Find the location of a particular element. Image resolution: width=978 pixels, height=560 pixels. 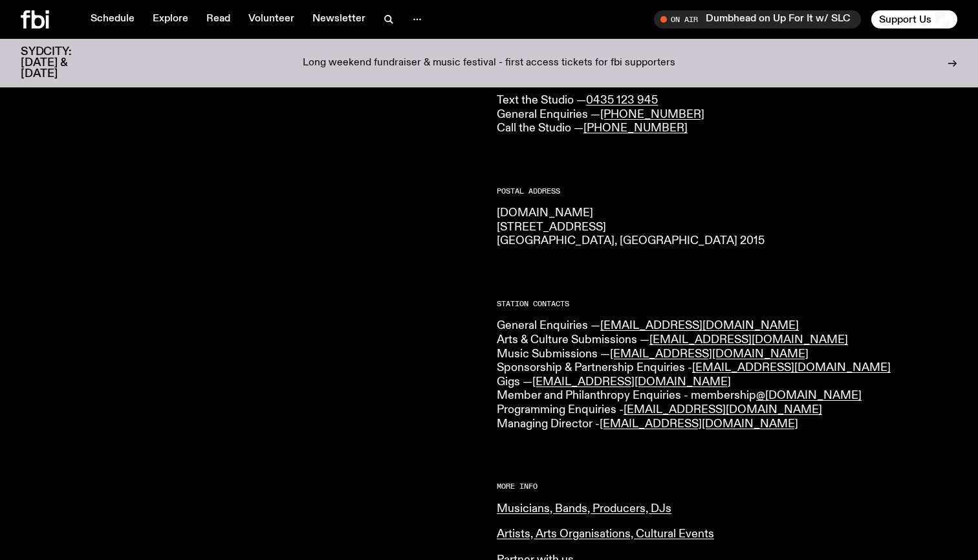

a: Read is located at coordinates (218, 19).